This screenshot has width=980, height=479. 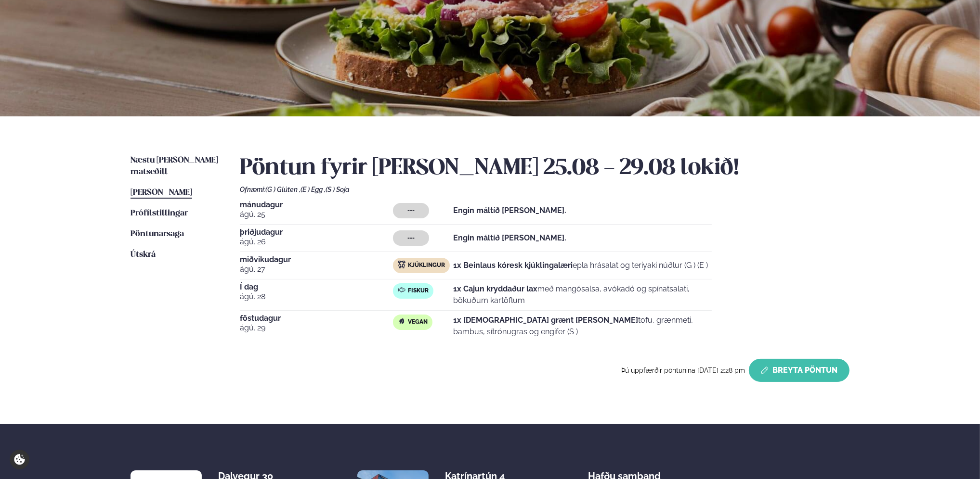 I want to click on span: (G ) Glúten ,, so click(x=282, y=190).